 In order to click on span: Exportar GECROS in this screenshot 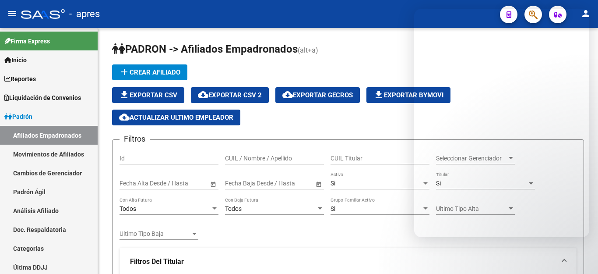, I will do `click(318, 95)`.